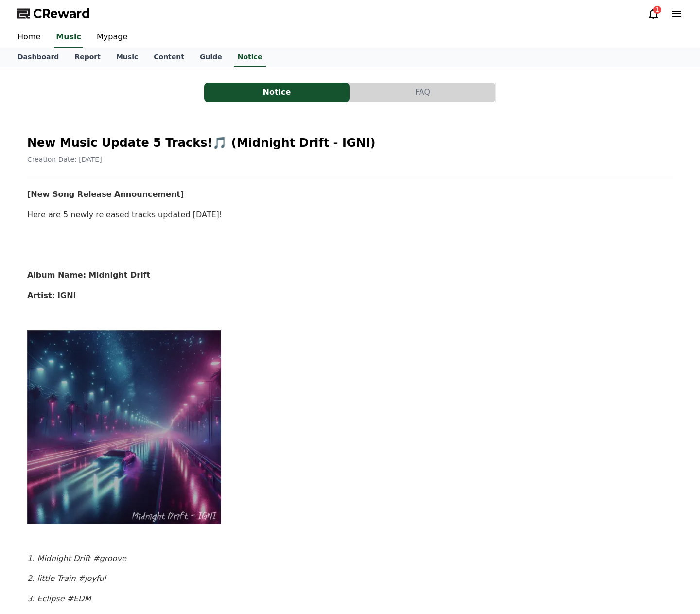 This screenshot has height=614, width=700. I want to click on a: Content, so click(169, 57).